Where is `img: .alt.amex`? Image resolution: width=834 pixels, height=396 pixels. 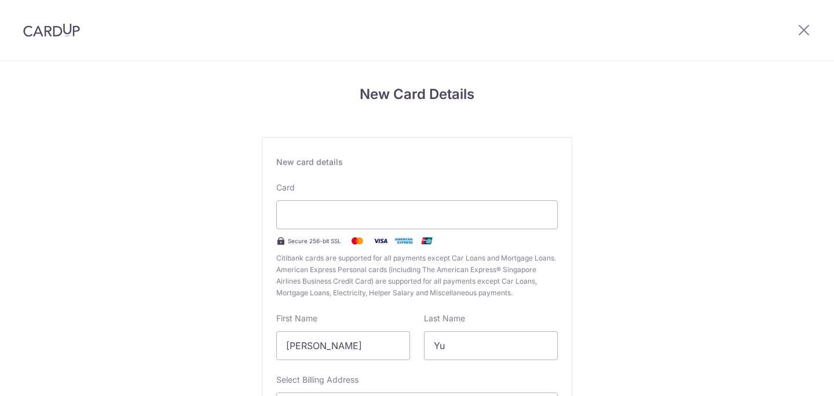 img: .alt.amex is located at coordinates (403, 241).